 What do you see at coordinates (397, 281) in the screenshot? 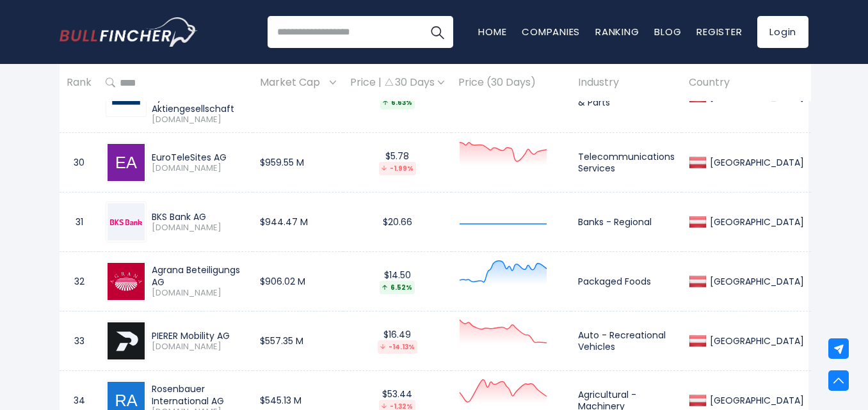
I see `div: $14.50` at bounding box center [397, 281].